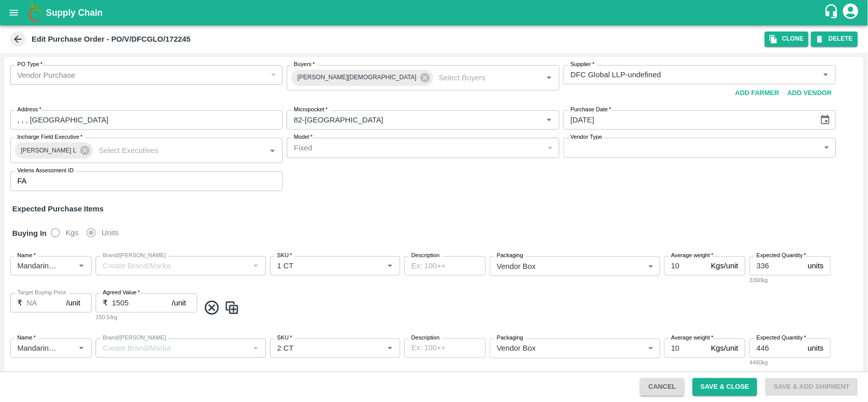 This screenshot has width=868, height=402. I want to click on button: Add Vendor, so click(809, 93).